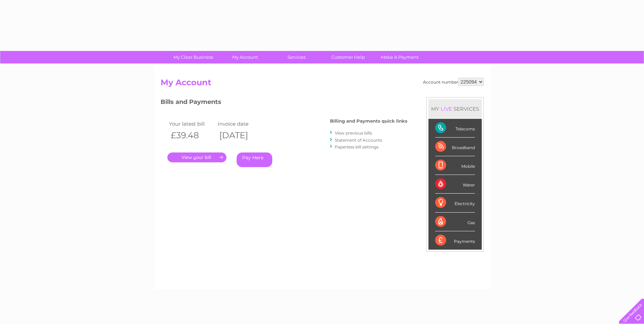 This screenshot has height=324, width=644. I want to click on div: Account number, so click(453, 82).